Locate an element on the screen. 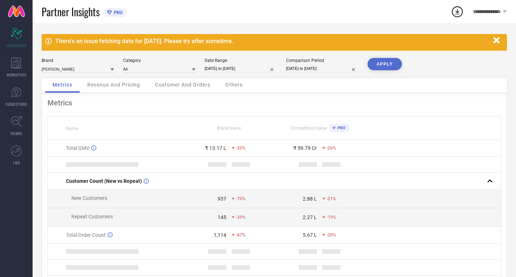 The height and width of the screenshot is (277, 516). div: ₹ 59.79 Cr is located at coordinates (305, 148).